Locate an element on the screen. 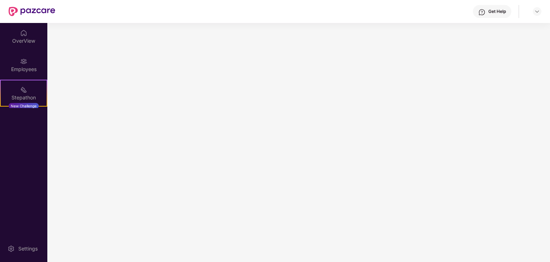  img: svg+xml;base64,PHN2ZyBpZD0iSGVscC0zMngzMiIgeG1sbnM9Imh0dHA6Ly93d3cudzMub3JnLzIwMDAvc3ZnIiB3aWR0aD... is located at coordinates (482, 12).